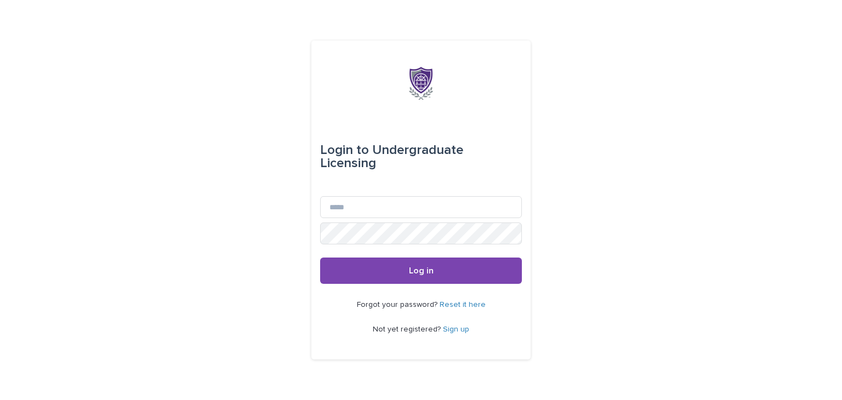  Describe the element at coordinates (421, 271) in the screenshot. I see `button: Log in` at that location.